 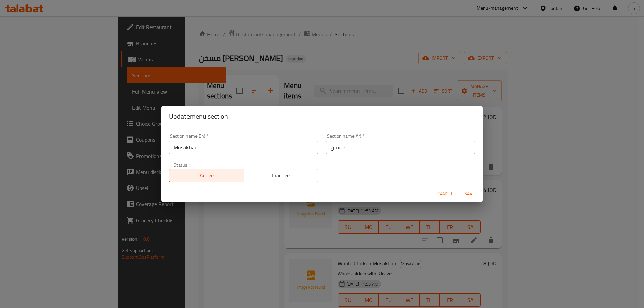 What do you see at coordinates (470, 194) in the screenshot?
I see `span: Save` at bounding box center [470, 194].